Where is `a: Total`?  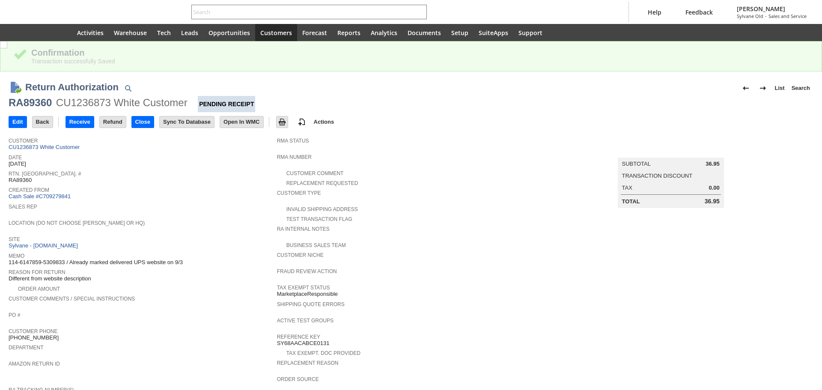 a: Total is located at coordinates (631, 201).